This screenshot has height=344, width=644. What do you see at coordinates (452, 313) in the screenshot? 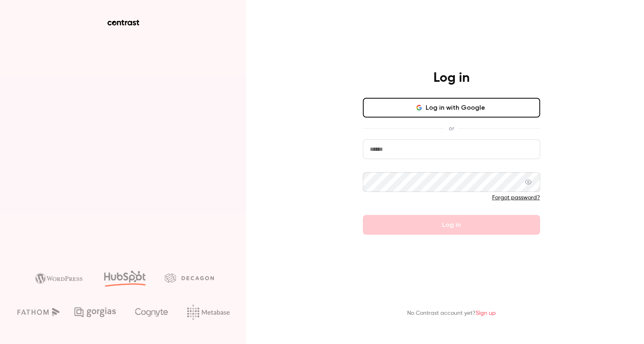
I see `p: No Contrast account yet?` at bounding box center [452, 313].